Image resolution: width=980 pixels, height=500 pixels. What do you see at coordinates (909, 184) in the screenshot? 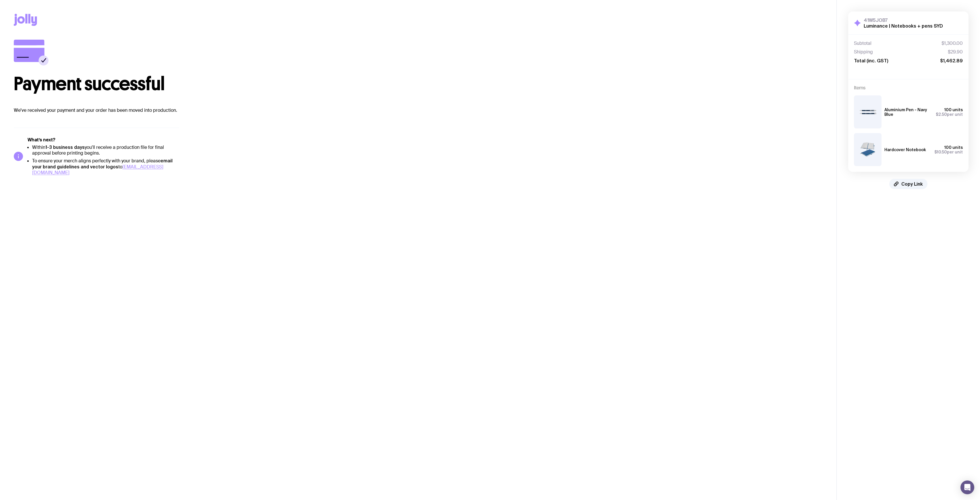
I see `button: Copy Link` at bounding box center [909, 184].